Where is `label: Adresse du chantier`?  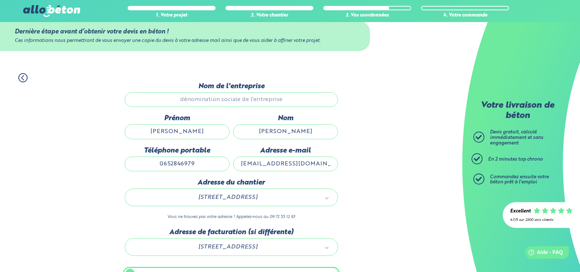
label: Adresse du chantier is located at coordinates (231, 183).